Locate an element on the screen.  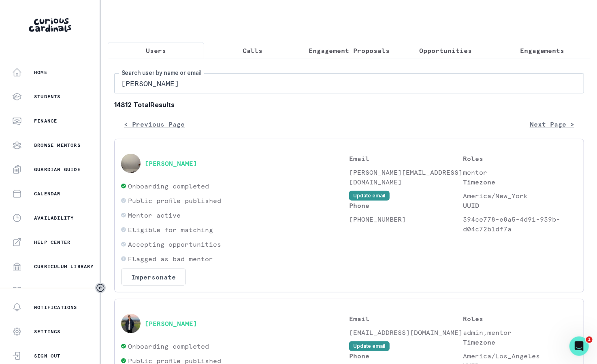
p: Availability is located at coordinates (54, 218).